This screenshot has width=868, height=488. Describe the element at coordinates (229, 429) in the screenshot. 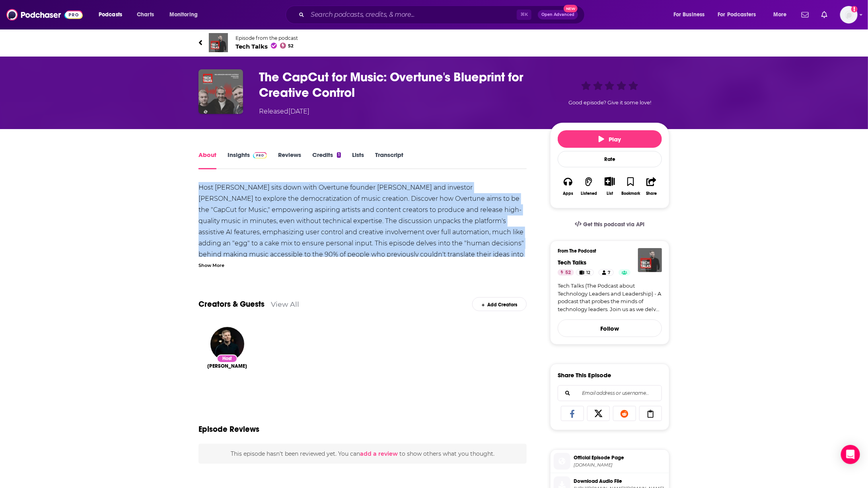

I see `h3: Episode Reviews` at that location.